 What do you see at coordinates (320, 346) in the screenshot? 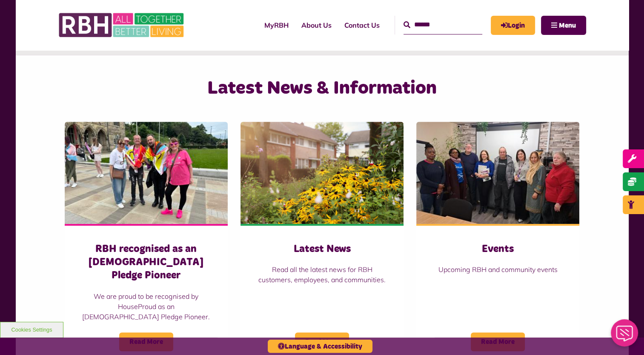
I see `button: Language & Accessibility` at bounding box center [320, 346].